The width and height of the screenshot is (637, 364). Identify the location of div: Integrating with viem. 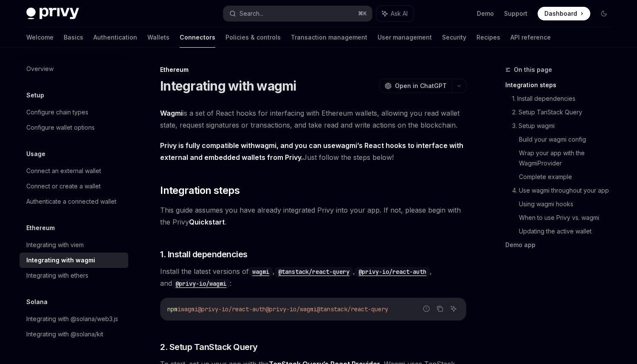
(55, 245).